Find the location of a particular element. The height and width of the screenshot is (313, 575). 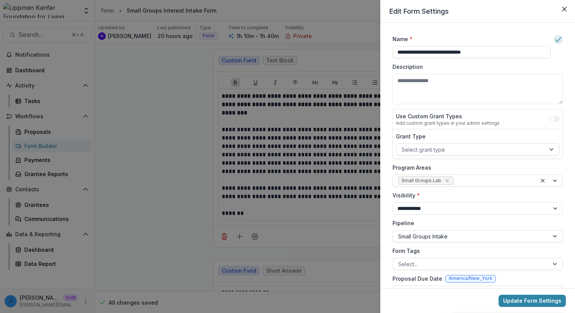

span: Small Groups Lab is located at coordinates (421, 181).